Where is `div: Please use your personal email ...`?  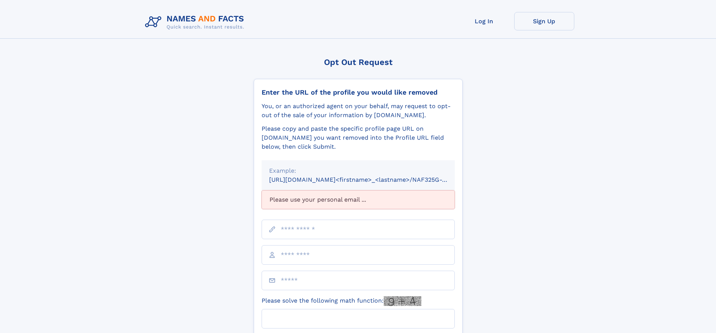
div: Please use your personal email ... is located at coordinates (358, 200).